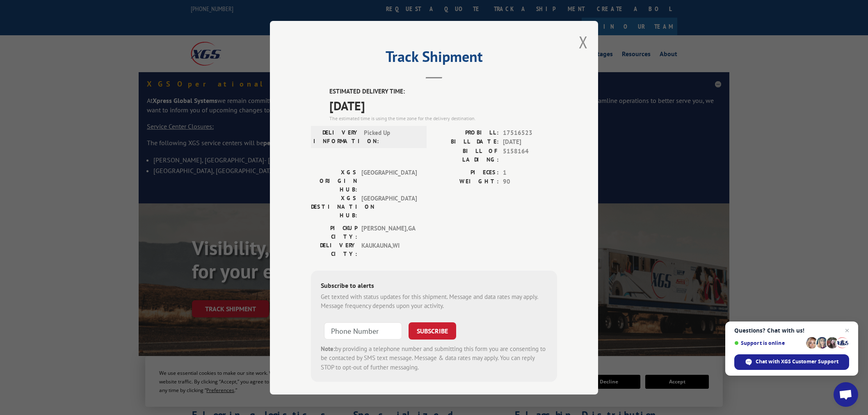 This screenshot has width=868, height=415. I want to click on label: DELIVERY INFORMATION:, so click(337, 136).